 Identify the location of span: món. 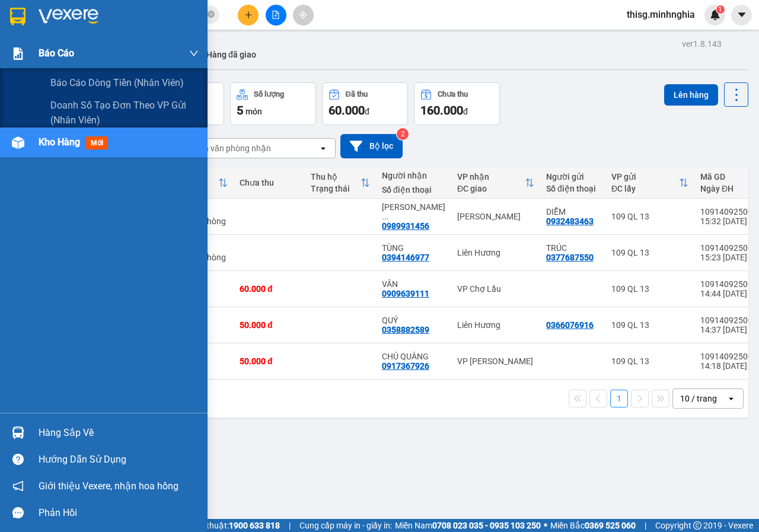
(254, 111).